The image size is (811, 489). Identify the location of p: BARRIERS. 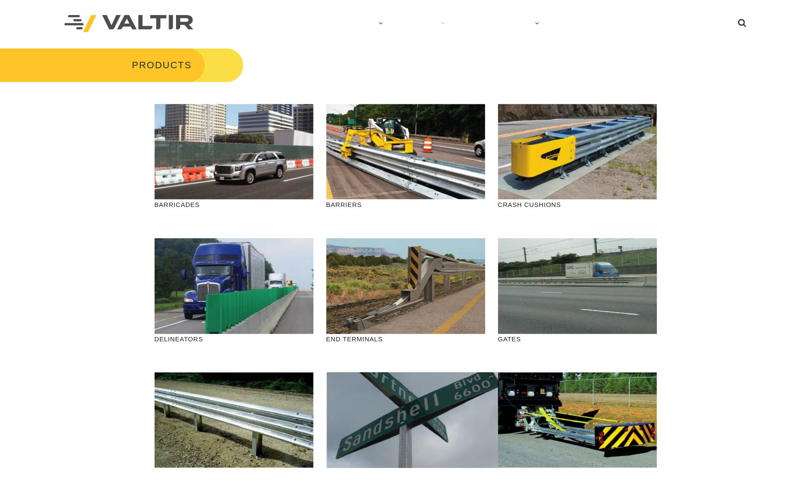
(406, 204).